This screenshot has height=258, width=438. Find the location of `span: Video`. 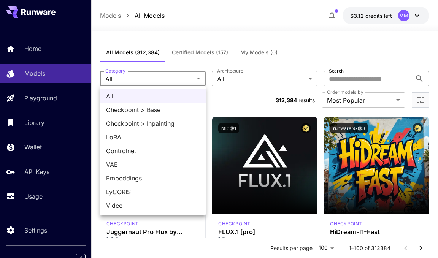

span: Video is located at coordinates (153, 205).